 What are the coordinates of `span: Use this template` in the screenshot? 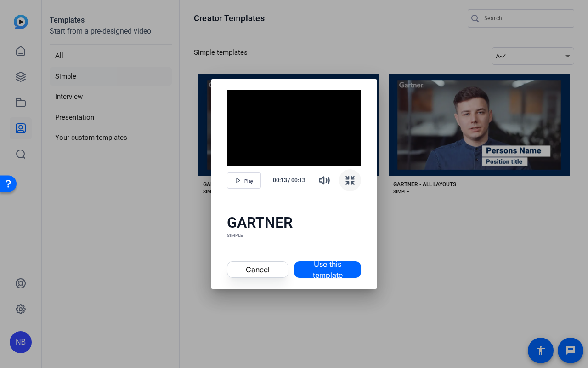 It's located at (327, 269).